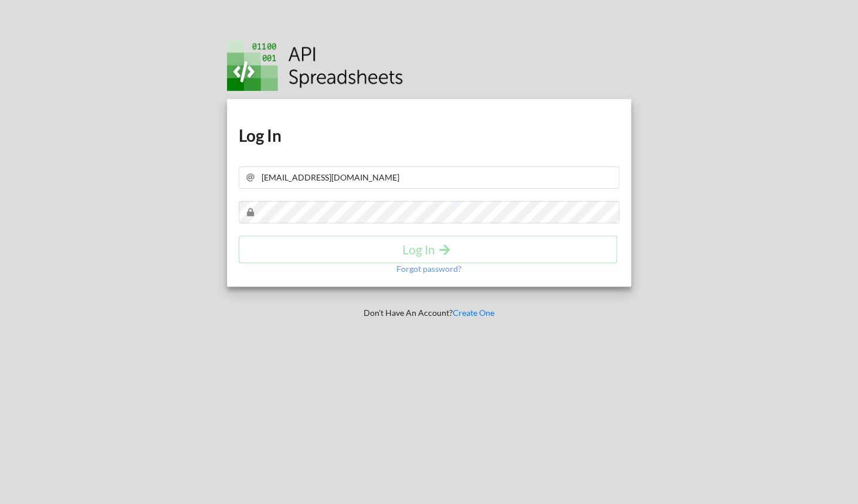 This screenshot has height=504, width=858. I want to click on p: Don't Have An Account?, so click(429, 313).